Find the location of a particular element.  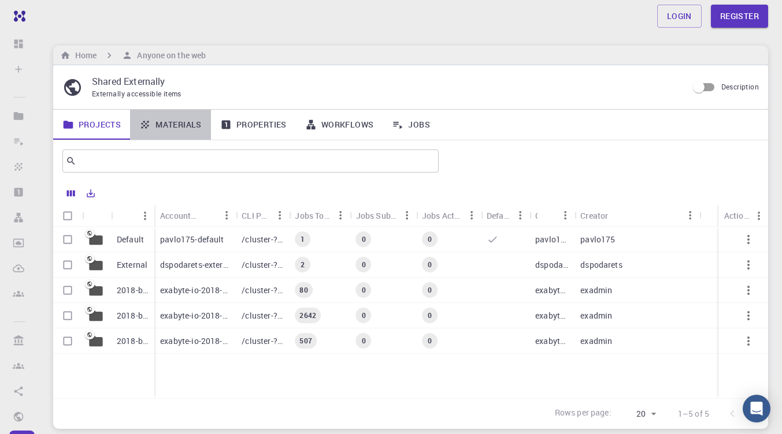

a: Login is located at coordinates (679, 16).